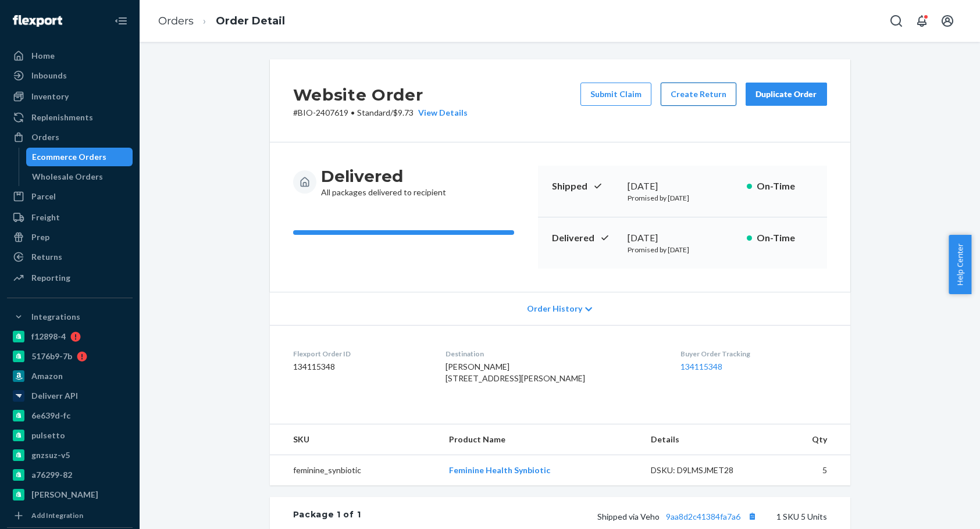  Describe the element at coordinates (374, 112) in the screenshot. I see `span: Standard` at that location.